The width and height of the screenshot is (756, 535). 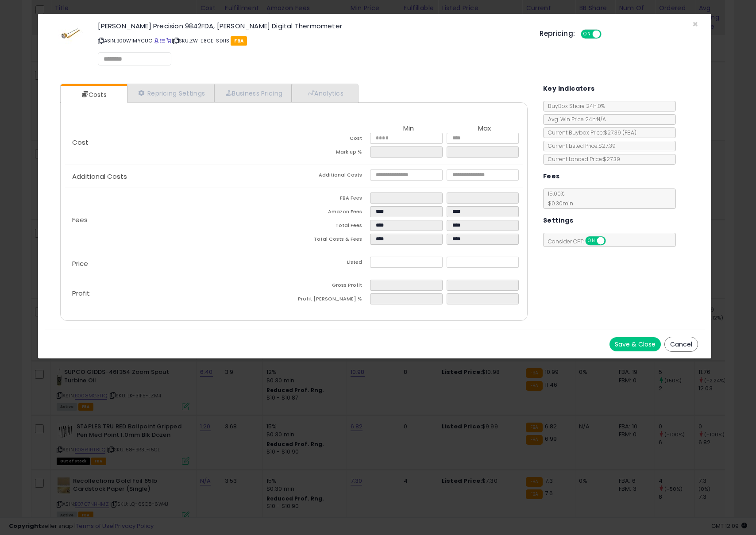 What do you see at coordinates (635, 344) in the screenshot?
I see `button: Save & Close` at bounding box center [635, 344].